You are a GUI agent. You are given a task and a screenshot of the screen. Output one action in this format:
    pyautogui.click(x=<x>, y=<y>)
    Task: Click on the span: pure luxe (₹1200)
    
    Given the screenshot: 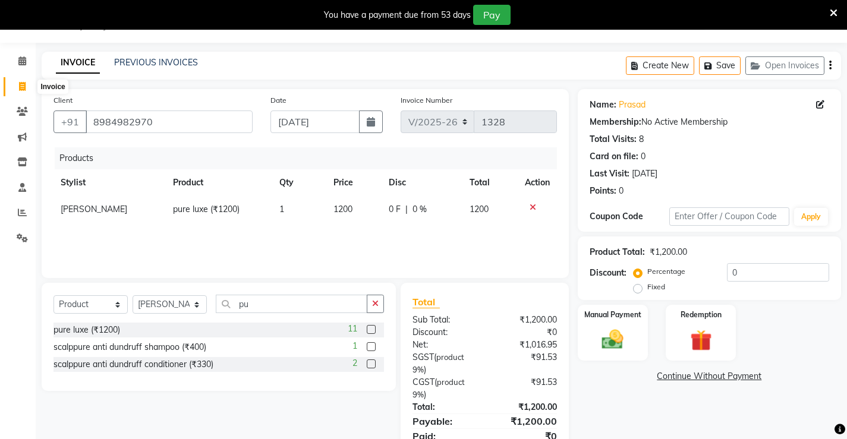 What is the action you would take?
    pyautogui.click(x=206, y=209)
    